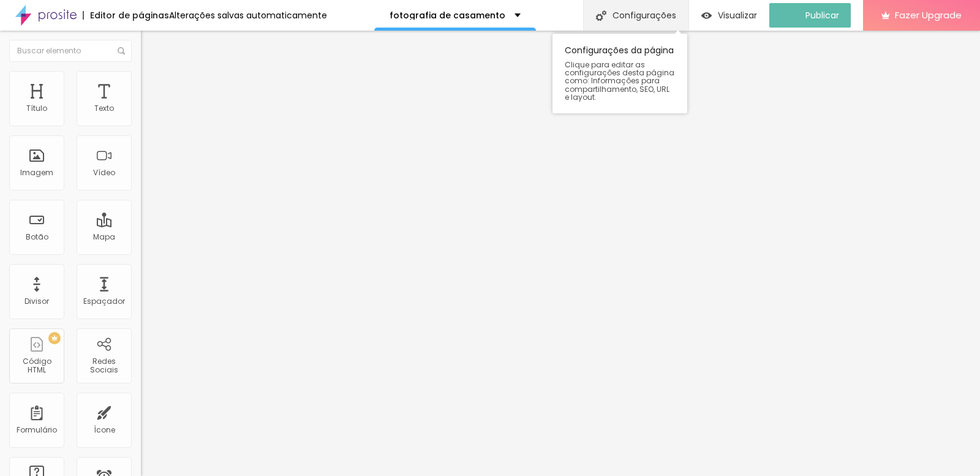  Describe the element at coordinates (104, 237) in the screenshot. I see `div: Mapa` at that location.